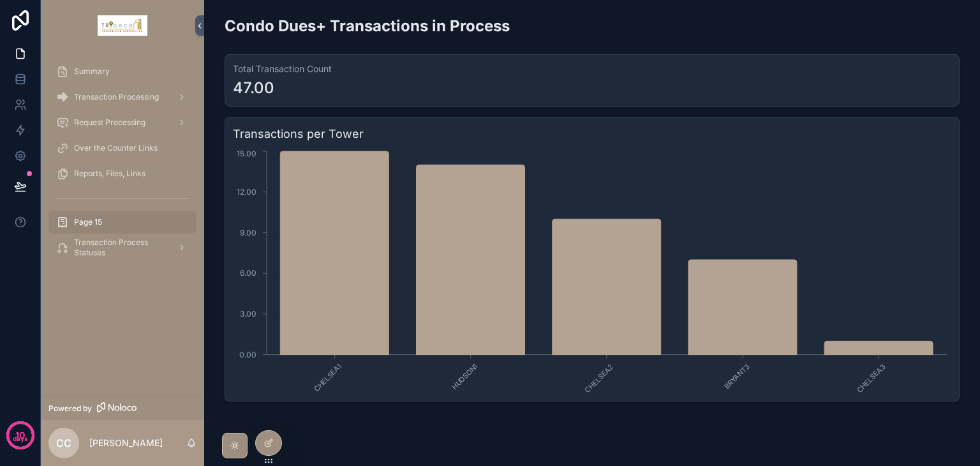 This screenshot has height=466, width=980. What do you see at coordinates (592, 271) in the screenshot?
I see `div: chart` at bounding box center [592, 271].